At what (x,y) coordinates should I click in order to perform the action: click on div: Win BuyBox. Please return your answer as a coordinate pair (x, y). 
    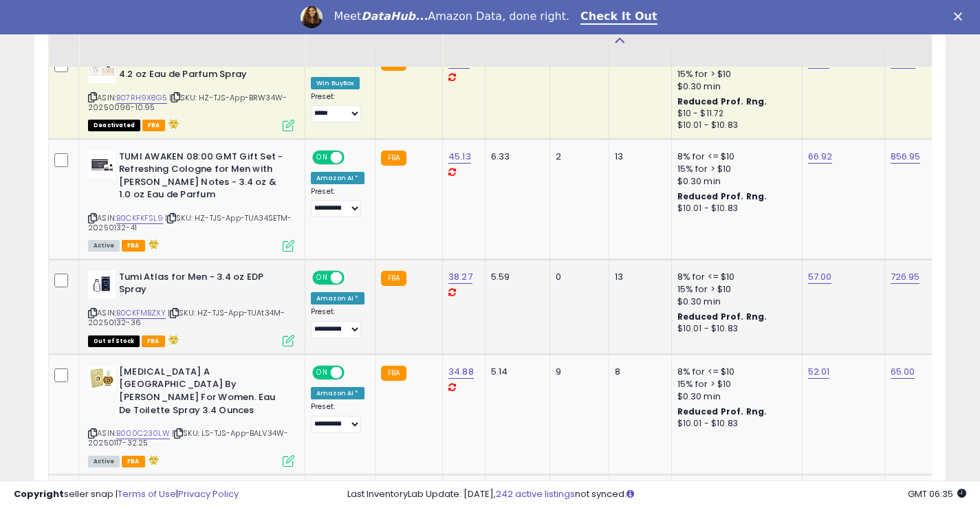
    Looking at the image, I should click on (335, 83).